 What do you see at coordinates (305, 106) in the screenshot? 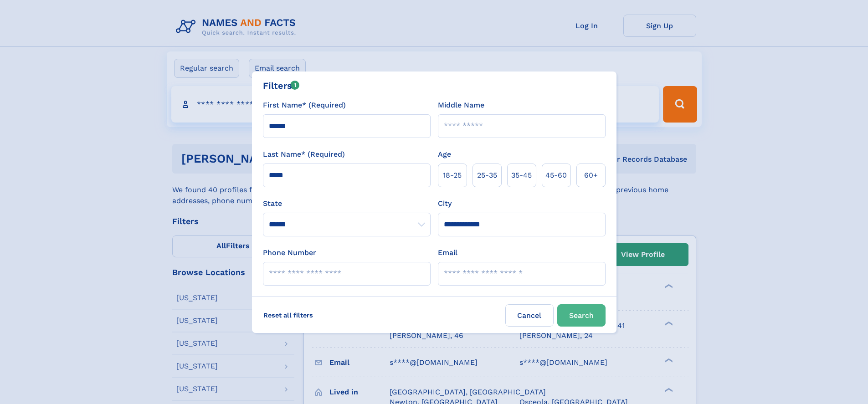
I see `label: First Name* (Required)` at bounding box center [305, 106].